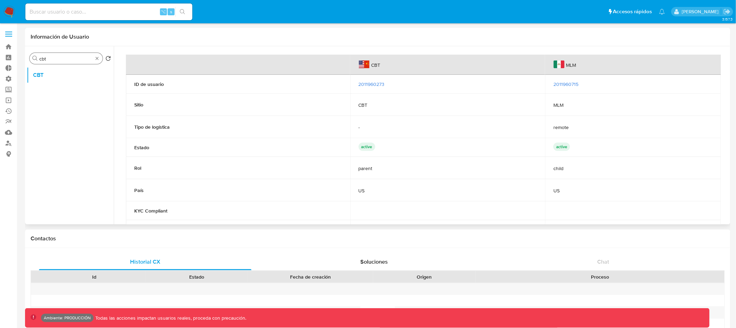  What do you see at coordinates (378, 239) in the screenshot?
I see `h1: Contactos` at bounding box center [378, 239].